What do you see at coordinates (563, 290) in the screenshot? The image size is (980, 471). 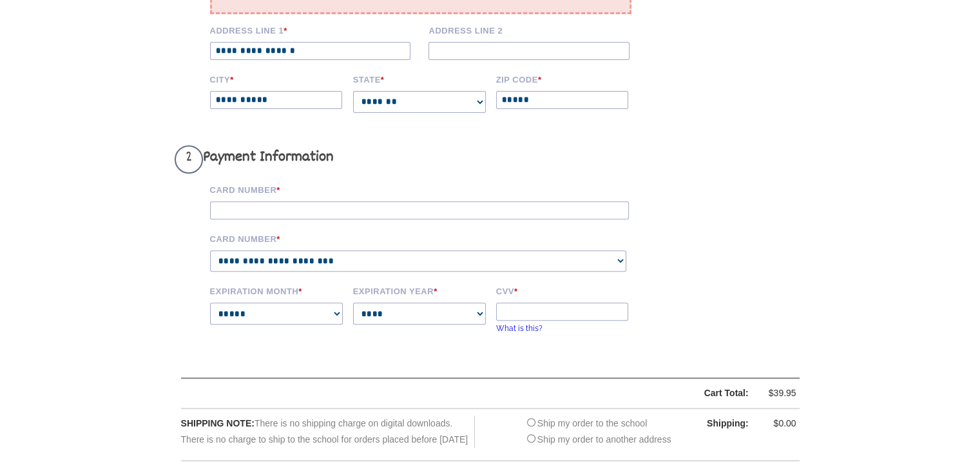 I see `label: CVV` at bounding box center [563, 290].